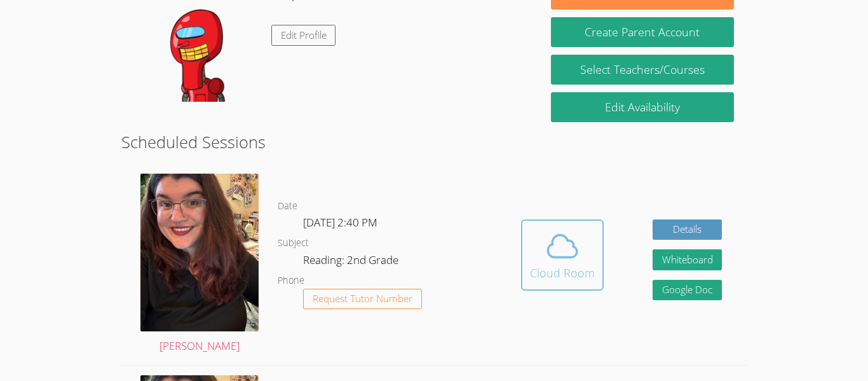 The height and width of the screenshot is (381, 868). What do you see at coordinates (643, 107) in the screenshot?
I see `a: Edit Availability` at bounding box center [643, 107].